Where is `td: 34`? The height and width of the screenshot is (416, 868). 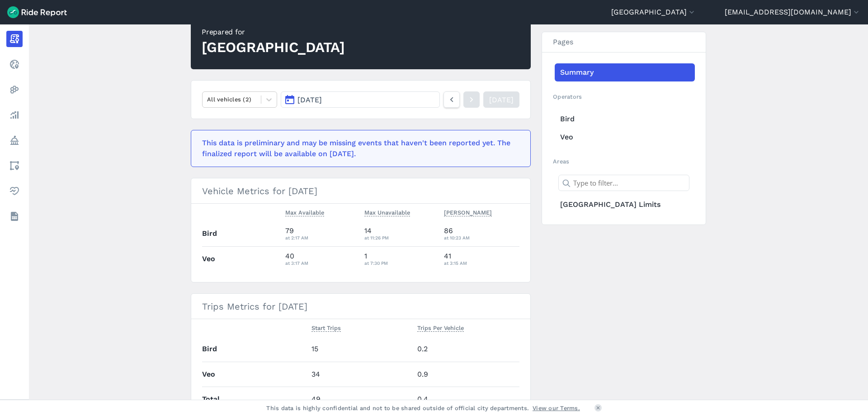
td: 34 is located at coordinates (361, 373).